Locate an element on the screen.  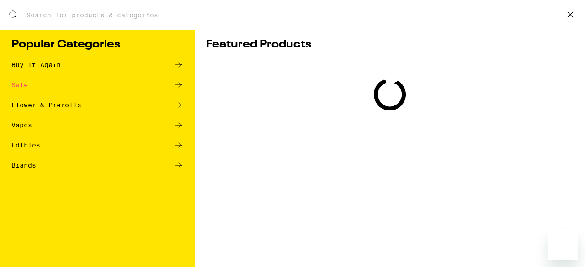
div: Flower & Prerolls is located at coordinates (46, 105).